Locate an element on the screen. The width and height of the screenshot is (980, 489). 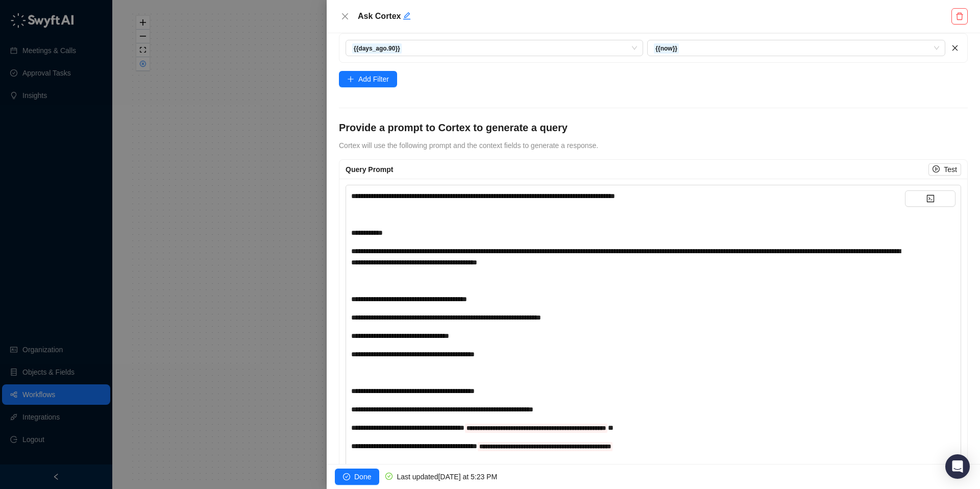
strong: {{now}} is located at coordinates (666, 48).